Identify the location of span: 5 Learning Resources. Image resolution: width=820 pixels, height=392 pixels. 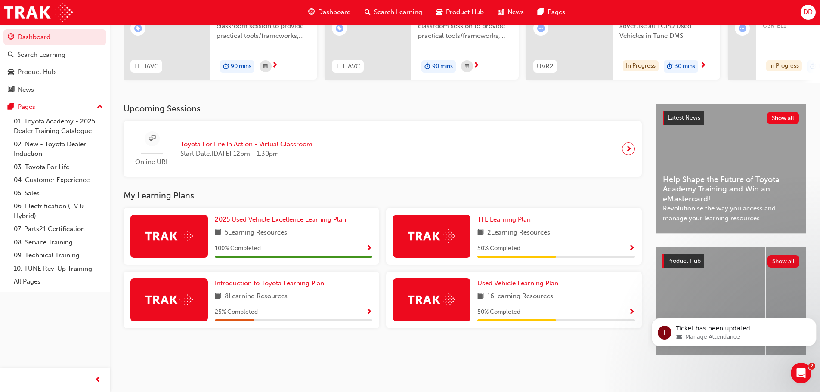
(256, 233).